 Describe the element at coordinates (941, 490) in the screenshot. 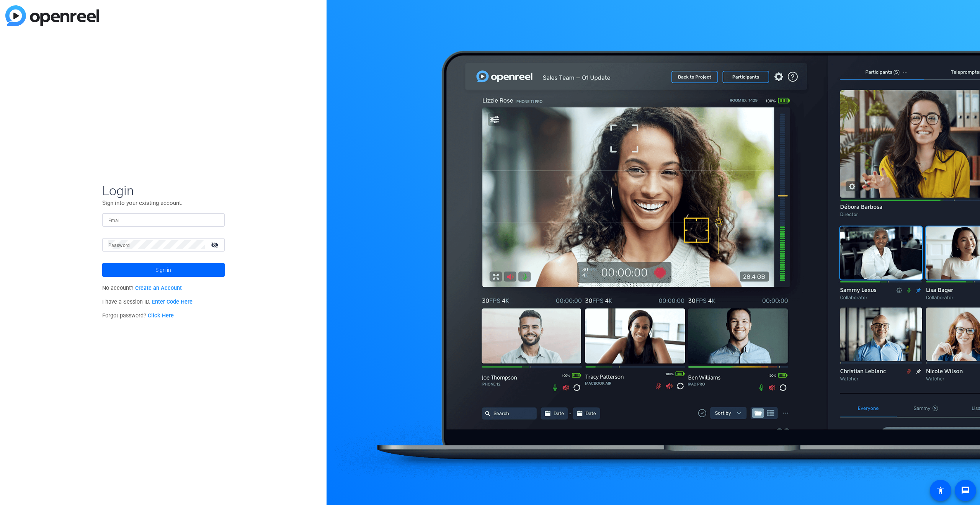

I see `mat-icon: accessibility` at that location.